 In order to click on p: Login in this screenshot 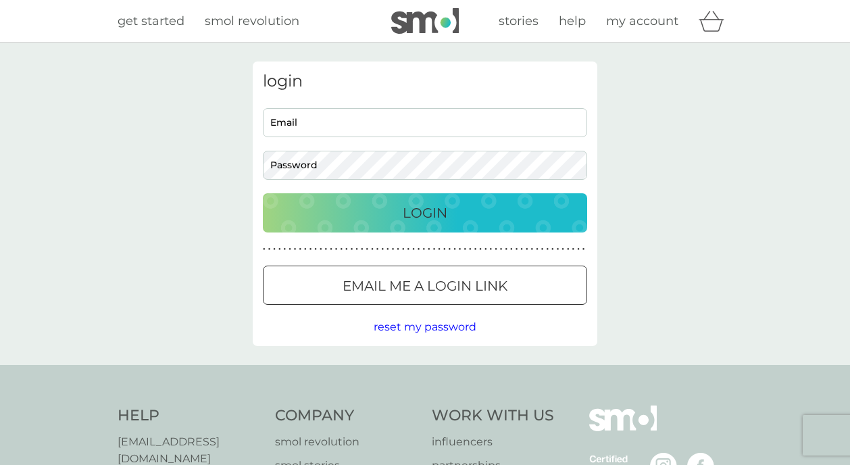, I will do `click(425, 213)`.